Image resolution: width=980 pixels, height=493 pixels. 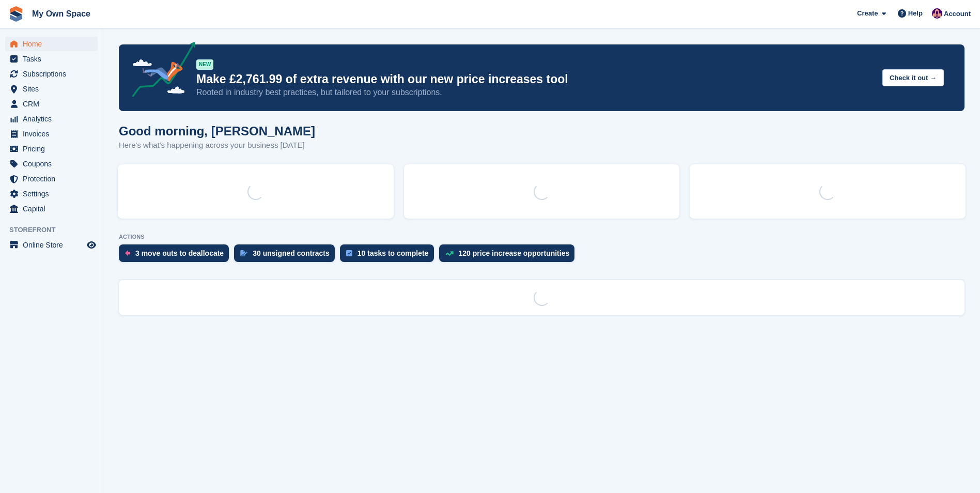 I want to click on img: price-adjustments-announcement-icon-8257ccfd72463d97f412b2fc003d46551f7dbcb40ab6d574587a9cd5c0d94..., so click(x=160, y=71).